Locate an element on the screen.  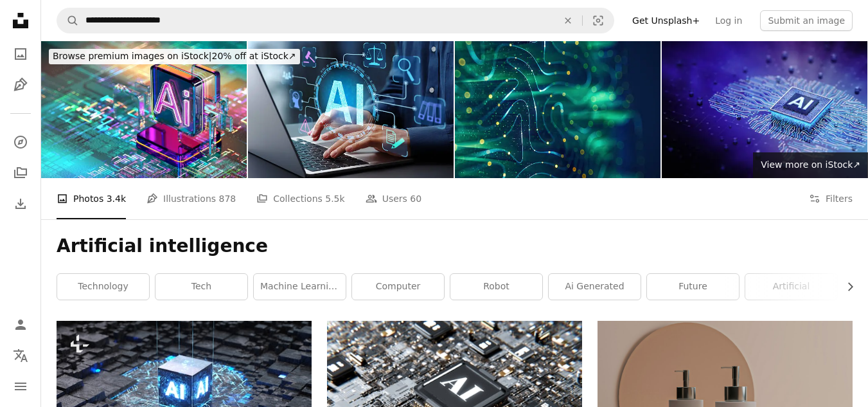
a: Log in is located at coordinates (729, 21).